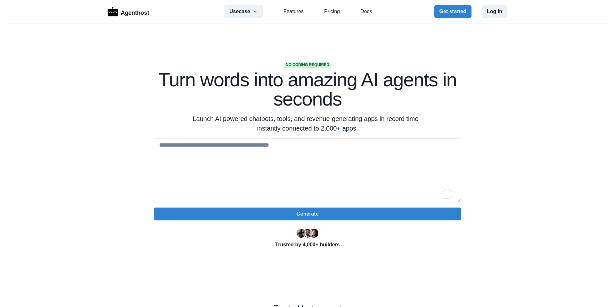  Describe the element at coordinates (308, 244) in the screenshot. I see `p: Trusted by 4,000+ builders` at that location.